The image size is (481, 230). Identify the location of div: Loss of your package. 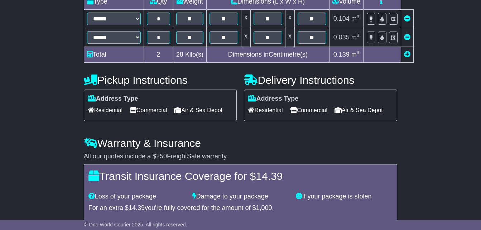
(137, 197).